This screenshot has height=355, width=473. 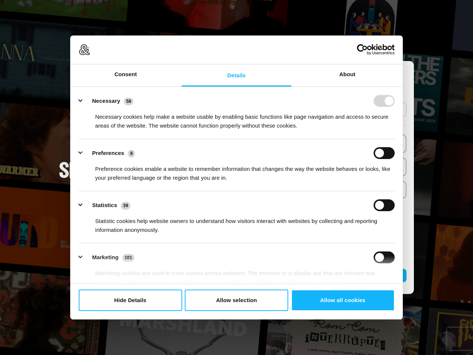 I want to click on label: Necessary, so click(x=106, y=100).